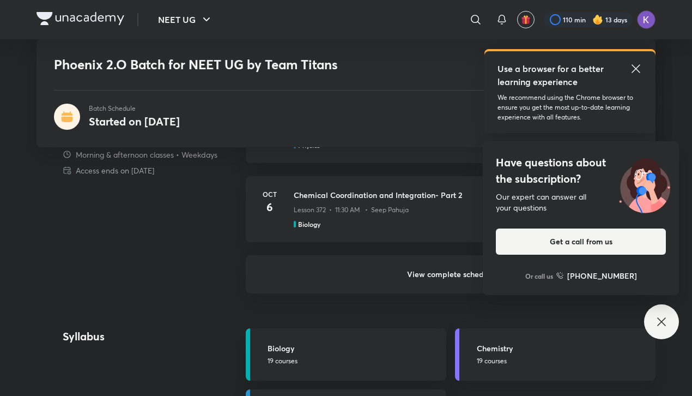 Image resolution: width=692 pixels, height=396 pixels. I want to click on img: ttu_illustration_new.svg, so click(645, 184).